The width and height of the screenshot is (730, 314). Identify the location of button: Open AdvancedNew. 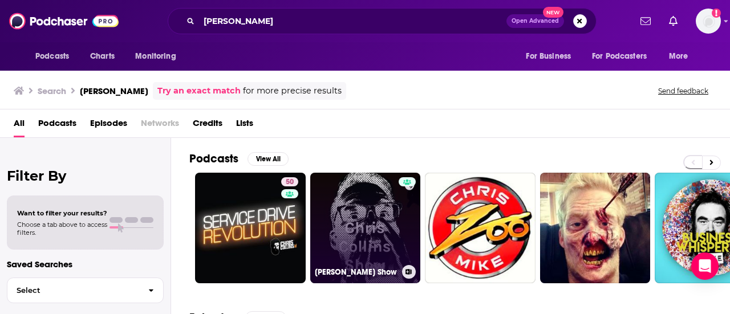
(535, 21).